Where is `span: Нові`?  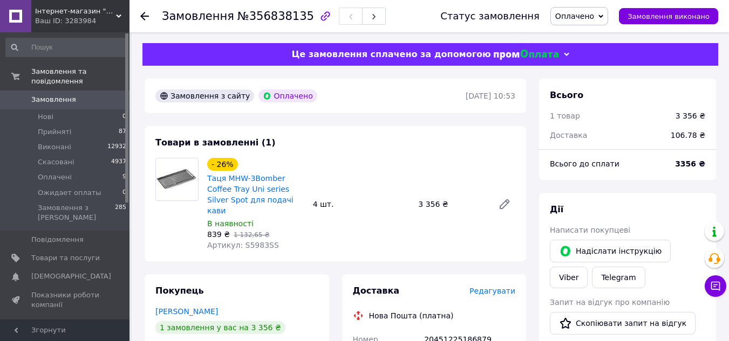
span: Нові is located at coordinates (45, 117).